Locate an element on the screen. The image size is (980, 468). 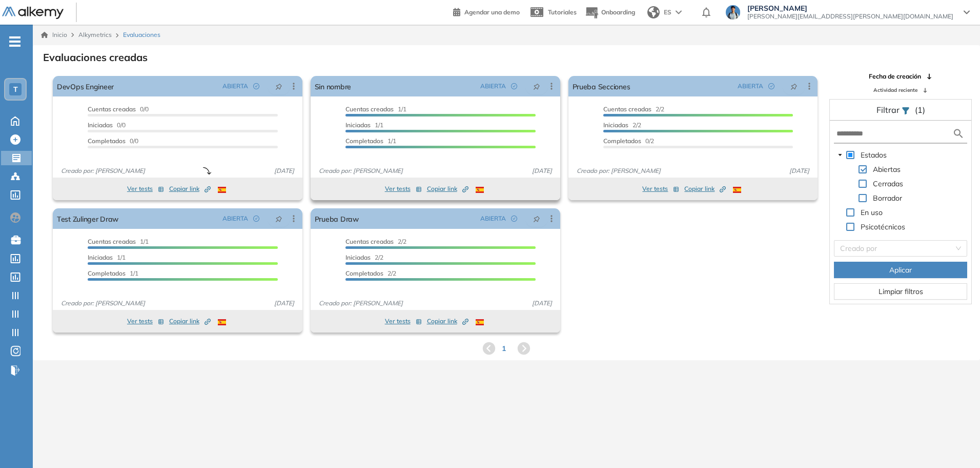
span: Alkymetrics is located at coordinates (95, 34).